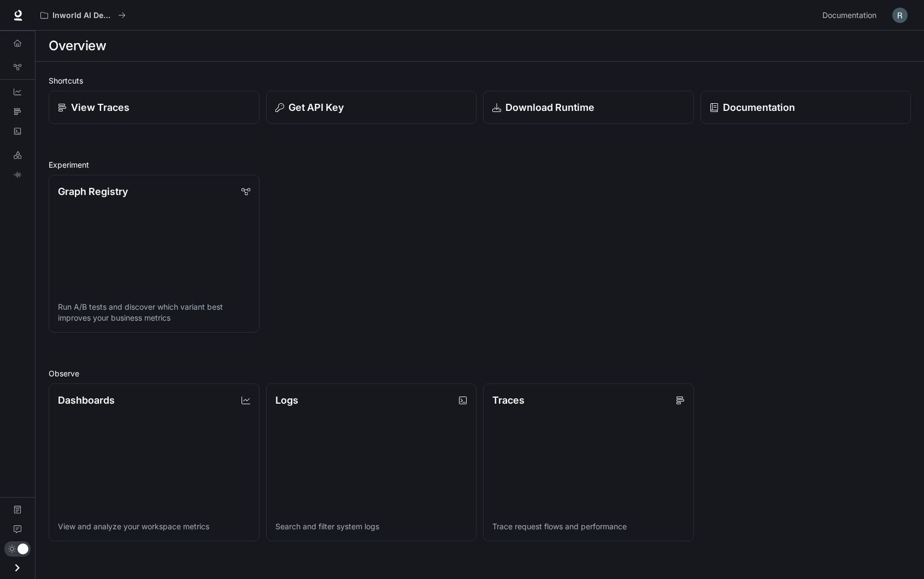 This screenshot has width=924, height=579. Describe the element at coordinates (759, 107) in the screenshot. I see `p: Documentation` at that location.